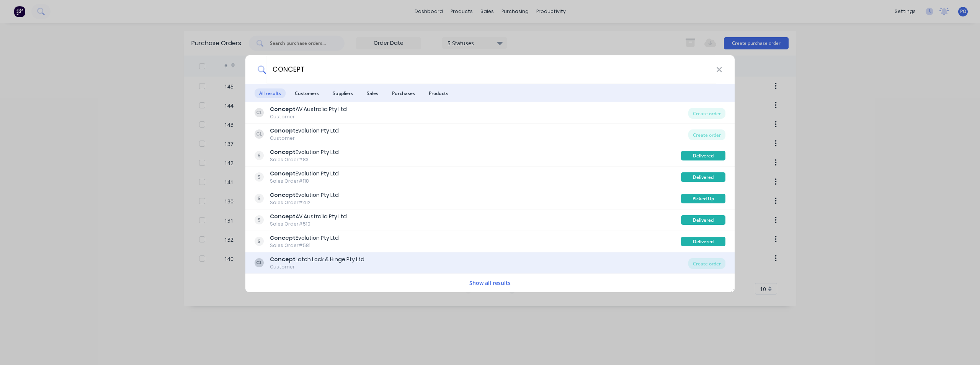 This screenshot has width=980, height=365. What do you see at coordinates (307, 93) in the screenshot?
I see `span: Customers` at bounding box center [307, 93].